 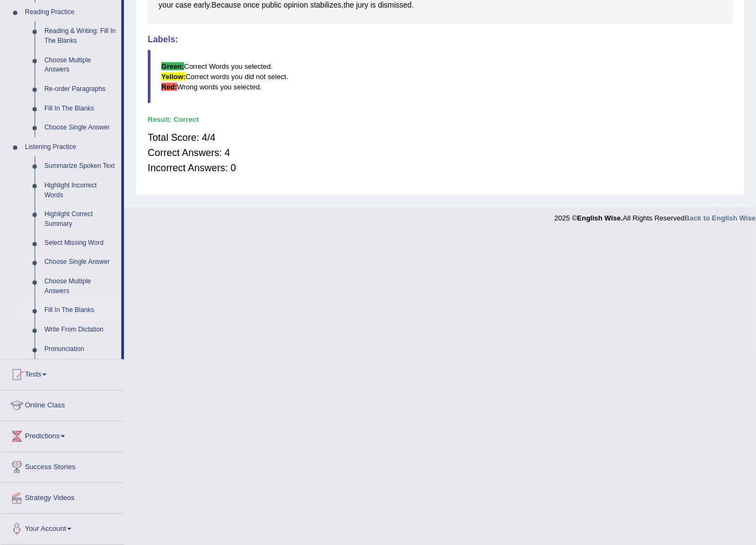 I want to click on a: Select Missing Word, so click(x=80, y=244).